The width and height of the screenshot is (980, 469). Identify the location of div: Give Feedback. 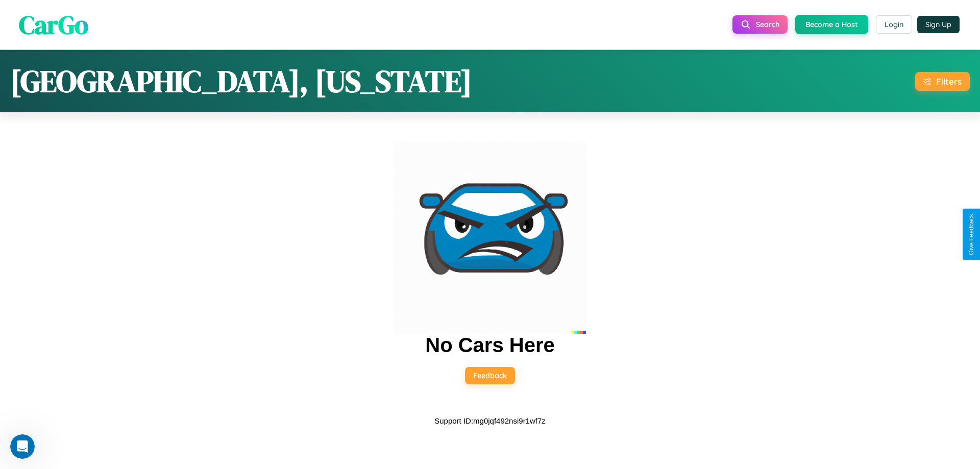
(972, 234).